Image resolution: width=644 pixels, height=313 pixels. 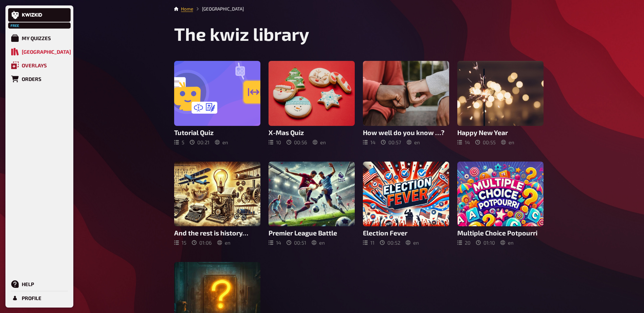 I want to click on div: 5, so click(x=179, y=142).